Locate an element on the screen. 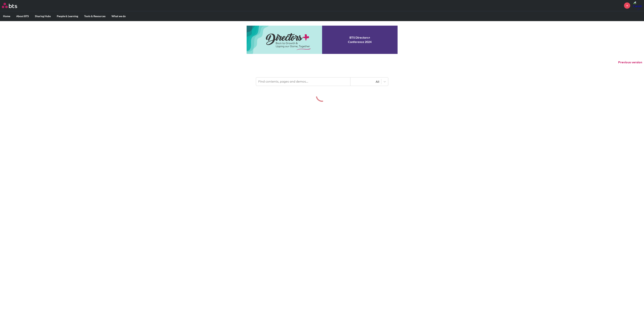 Image resolution: width=644 pixels, height=330 pixels. label: About BTS is located at coordinates (23, 16).